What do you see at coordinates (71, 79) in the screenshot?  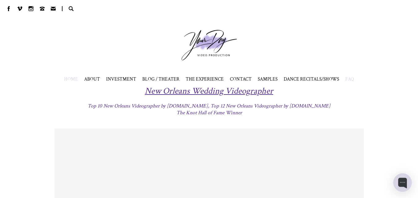 I see `a: HOME` at bounding box center [71, 79].